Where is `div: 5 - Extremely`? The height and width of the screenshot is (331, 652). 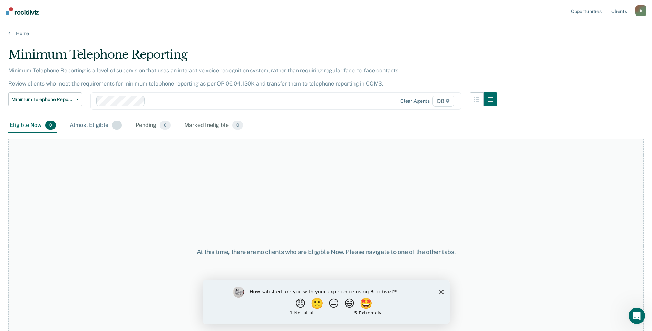
div: 5 - Extremely is located at coordinates (184, 33).